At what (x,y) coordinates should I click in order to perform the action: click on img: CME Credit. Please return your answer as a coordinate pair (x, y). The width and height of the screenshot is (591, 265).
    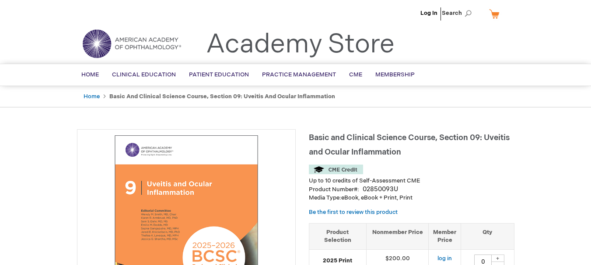
    Looking at the image, I should click on (336, 170).